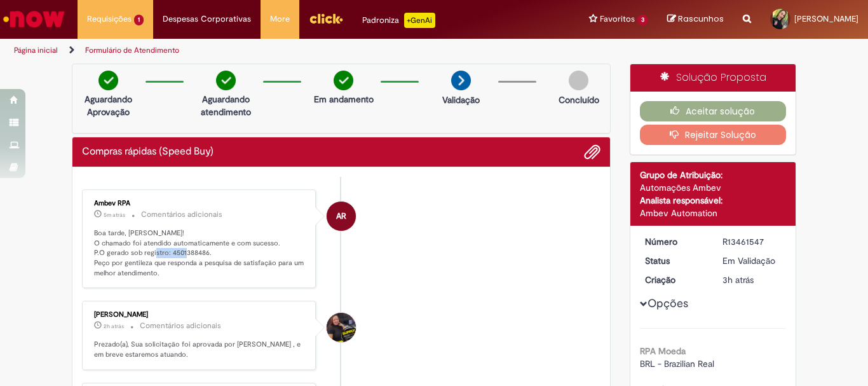  I want to click on b: RPA Moeda, so click(663, 351).